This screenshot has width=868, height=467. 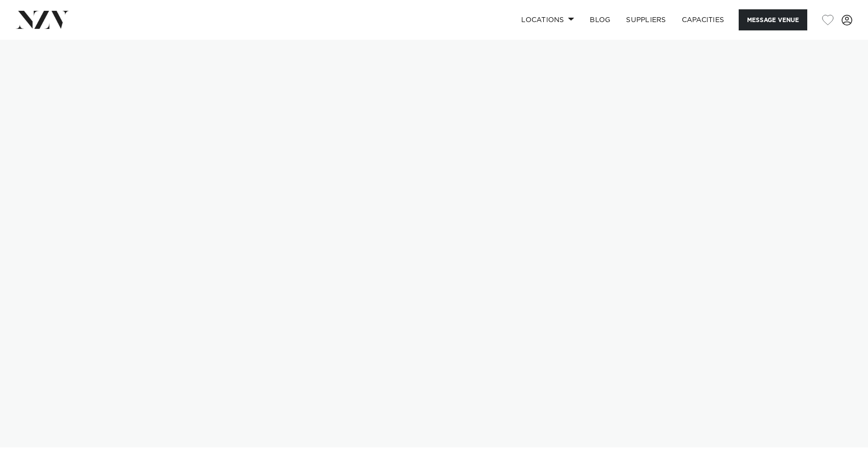 What do you see at coordinates (547, 20) in the screenshot?
I see `a: Locations` at bounding box center [547, 20].